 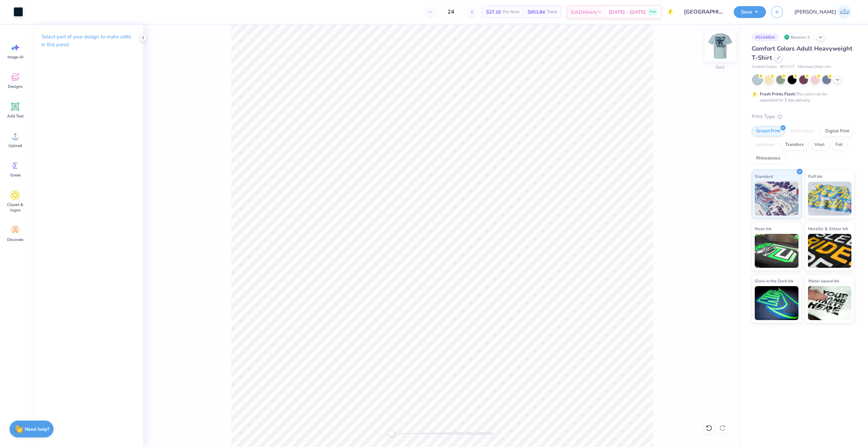 What do you see at coordinates (765, 145) in the screenshot?
I see `div: Applique` at bounding box center [765, 145].